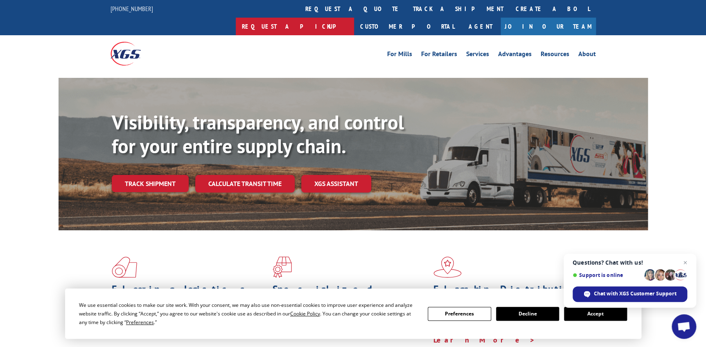 The width and height of the screenshot is (706, 347). I want to click on div: Open chat, so click(684, 326).